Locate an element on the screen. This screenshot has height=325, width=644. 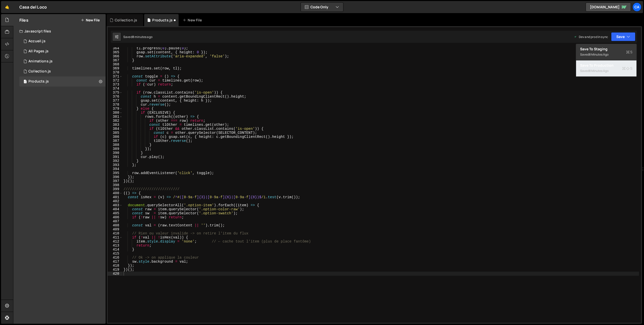
div: Ca is located at coordinates (637, 7).